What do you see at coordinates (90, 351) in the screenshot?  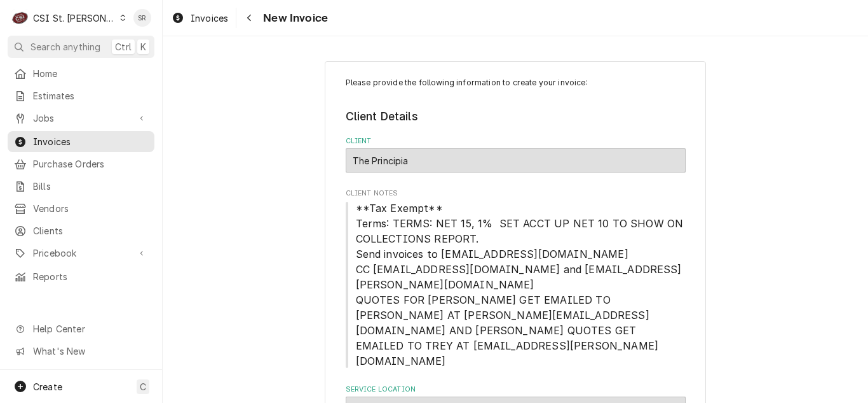 I see `span: What's New` at bounding box center [90, 351].